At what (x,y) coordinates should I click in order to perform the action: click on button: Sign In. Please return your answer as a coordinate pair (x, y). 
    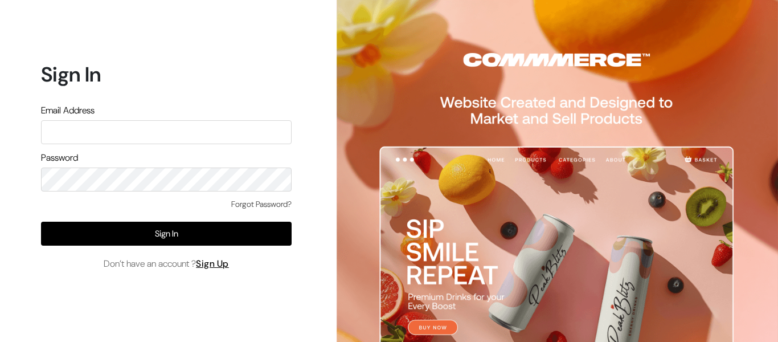
    Looking at the image, I should click on (166, 233).